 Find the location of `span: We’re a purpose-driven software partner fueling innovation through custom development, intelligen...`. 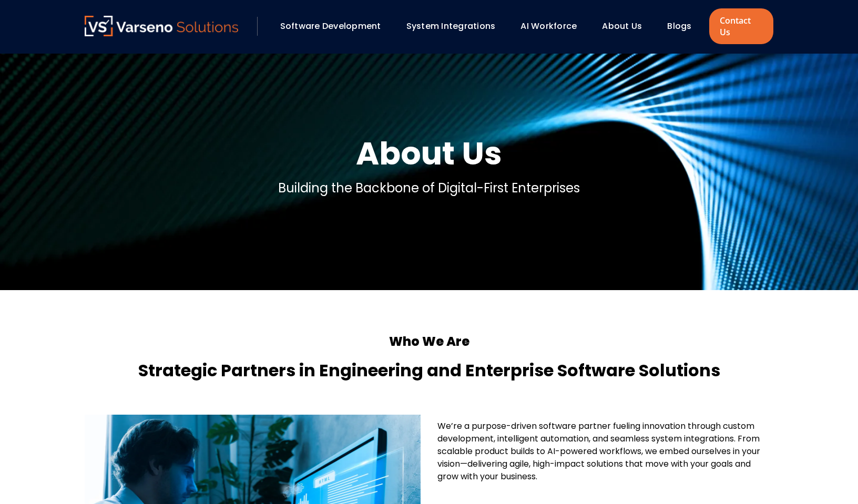

span: We’re a purpose-driven software partner fueling innovation through custom development, intelligen... is located at coordinates (599, 451).